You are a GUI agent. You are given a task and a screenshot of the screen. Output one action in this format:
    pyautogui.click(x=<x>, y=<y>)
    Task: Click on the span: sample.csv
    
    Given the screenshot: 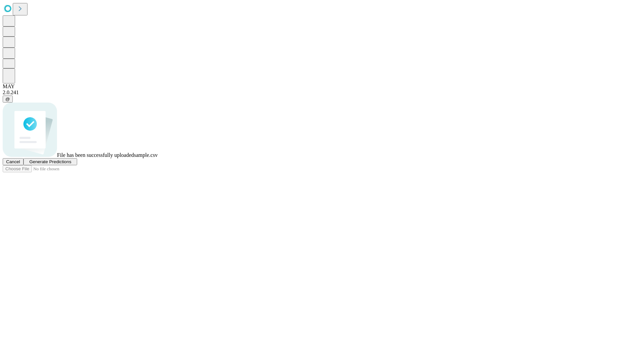 What is the action you would take?
    pyautogui.click(x=146, y=155)
    